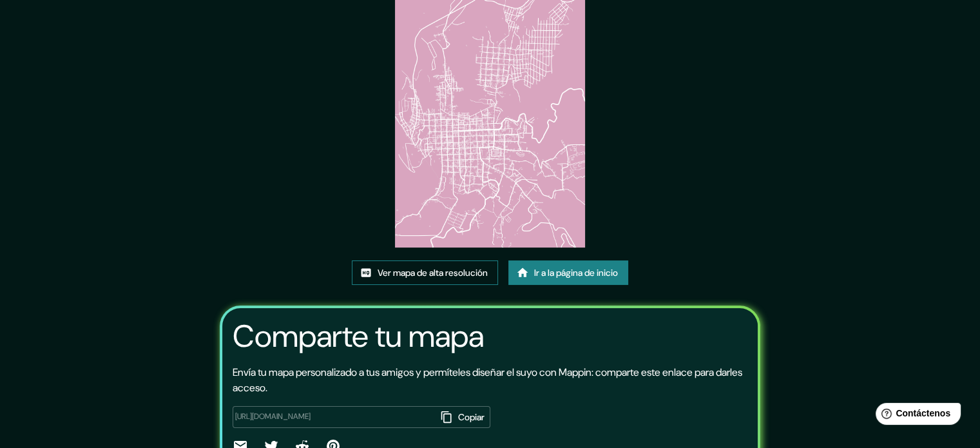 The width and height of the screenshot is (980, 448). I want to click on font: Envía tu mapa personalizado a tus amigos y permíteles diseñar el suyo con Mappin: comparte este e..., so click(487, 379).